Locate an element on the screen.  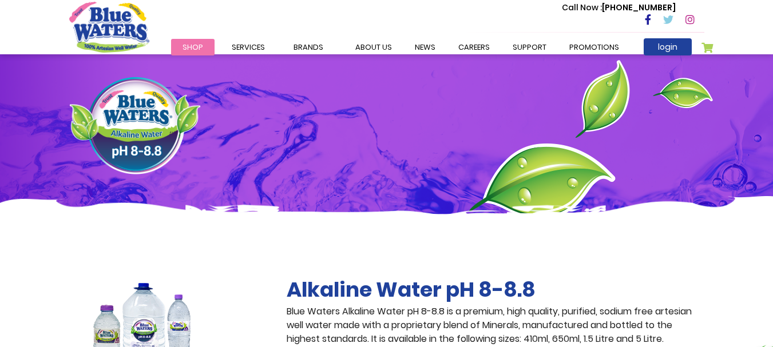
a: login is located at coordinates (668, 47).